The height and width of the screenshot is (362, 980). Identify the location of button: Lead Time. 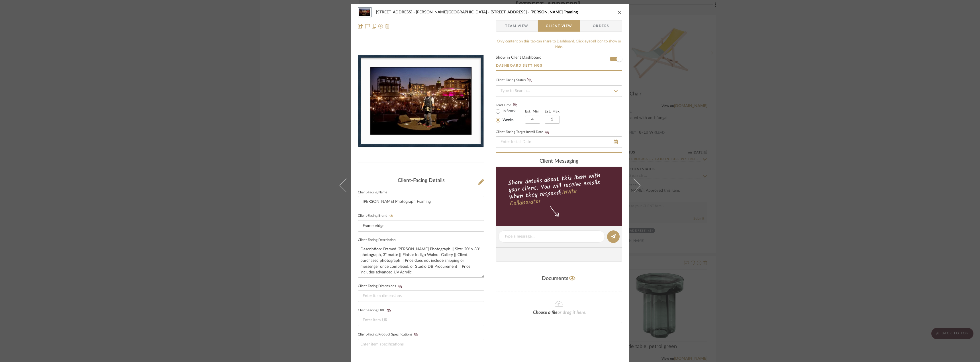
(515, 105).